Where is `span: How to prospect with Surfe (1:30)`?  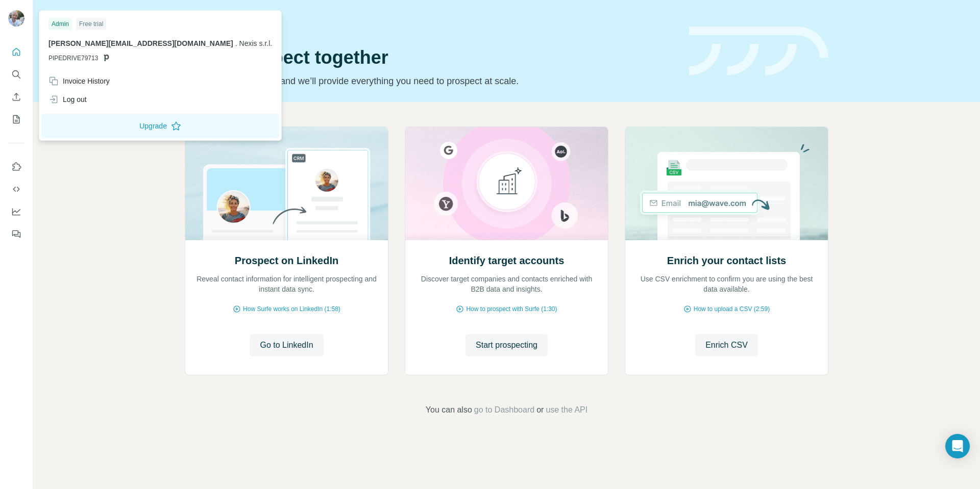
span: How to prospect with Surfe (1:30) is located at coordinates (511, 309).